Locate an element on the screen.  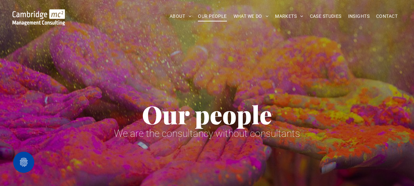
a: INSIGHTS is located at coordinates (359, 16).